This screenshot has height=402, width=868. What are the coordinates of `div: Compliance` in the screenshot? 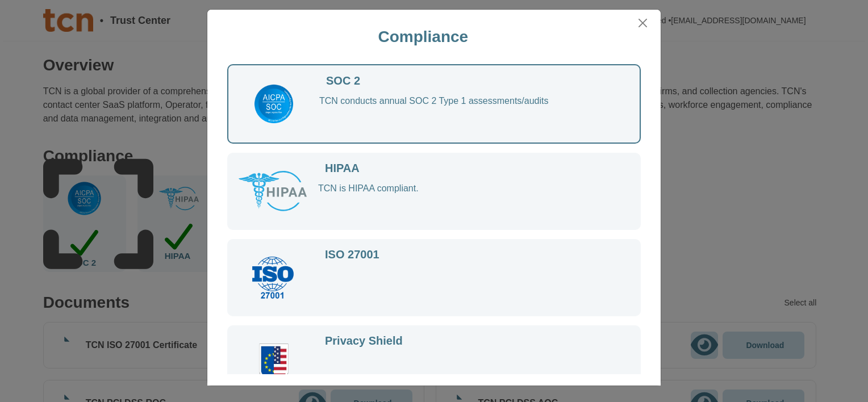 It's located at (423, 37).